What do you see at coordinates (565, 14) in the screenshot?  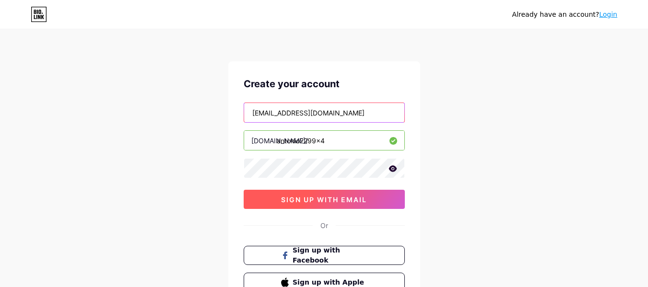 I see `div: Already have an account?` at bounding box center [565, 14].